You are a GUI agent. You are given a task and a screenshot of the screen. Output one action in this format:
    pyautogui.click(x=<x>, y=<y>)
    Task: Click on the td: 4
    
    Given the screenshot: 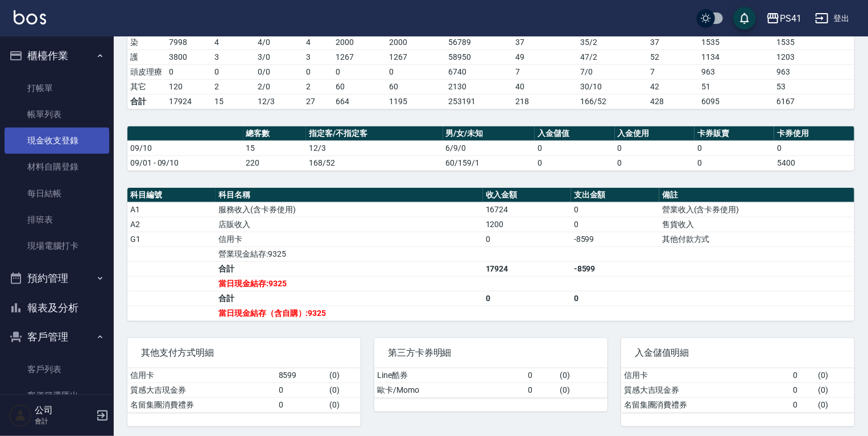 What is the action you would take?
    pyautogui.click(x=233, y=42)
    